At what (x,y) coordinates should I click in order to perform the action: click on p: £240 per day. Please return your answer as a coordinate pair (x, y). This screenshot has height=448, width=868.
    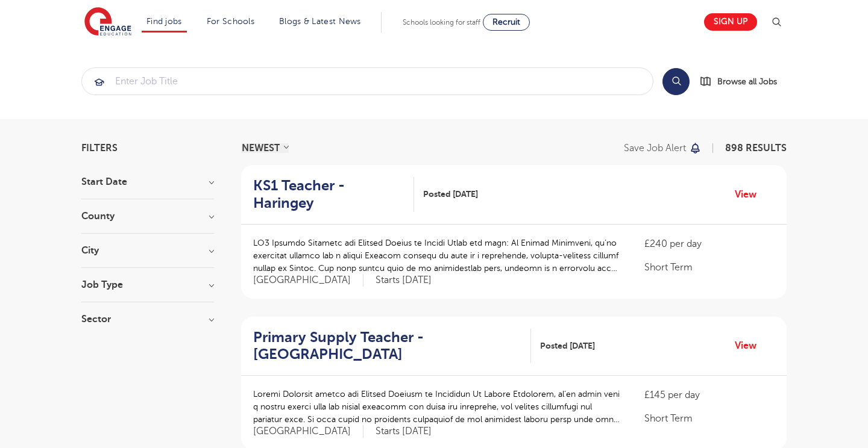
    Looking at the image, I should click on (710, 244).